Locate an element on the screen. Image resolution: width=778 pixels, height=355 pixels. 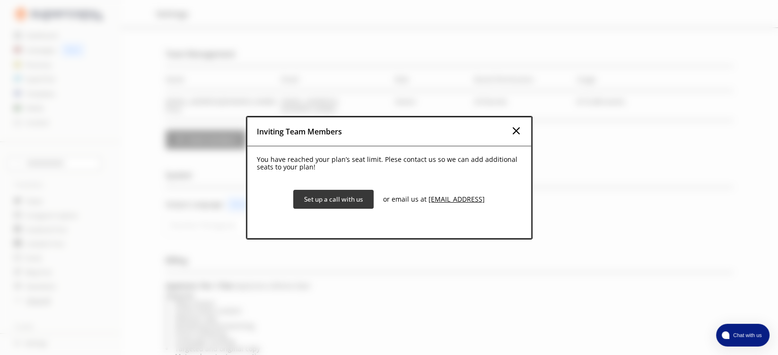
span: Chat with us is located at coordinates (747, 335).